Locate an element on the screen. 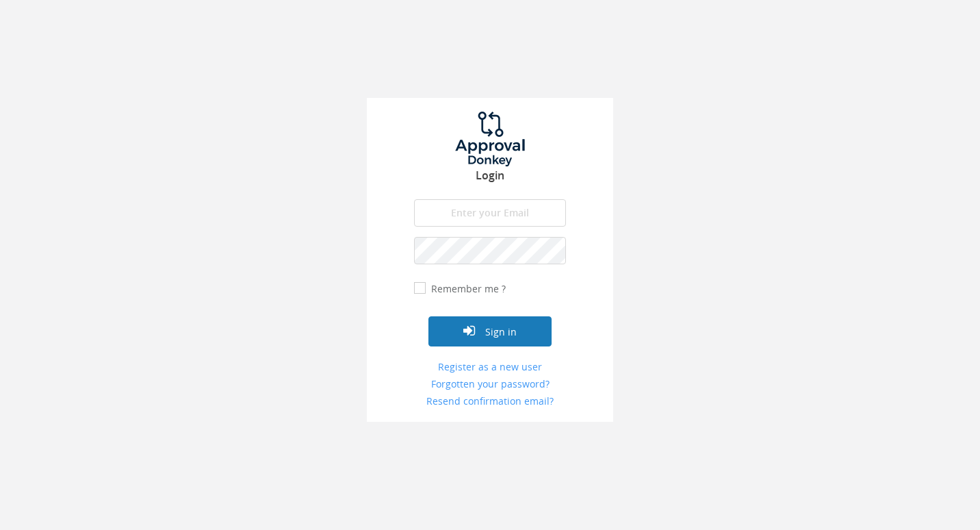  button: Sign in is located at coordinates (490, 332).